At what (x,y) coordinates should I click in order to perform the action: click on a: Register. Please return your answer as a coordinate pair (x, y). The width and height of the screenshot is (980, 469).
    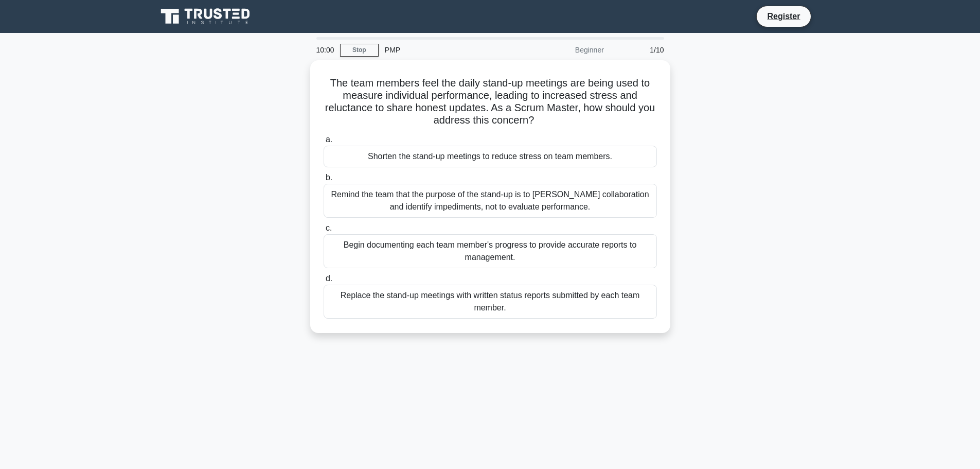
    Looking at the image, I should click on (783, 16).